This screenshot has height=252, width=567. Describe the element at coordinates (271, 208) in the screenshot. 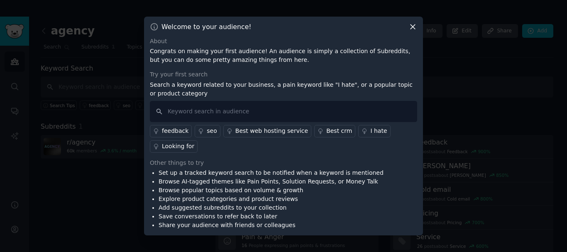

I see `li: Add suggested subreddits to your collection` at that location.